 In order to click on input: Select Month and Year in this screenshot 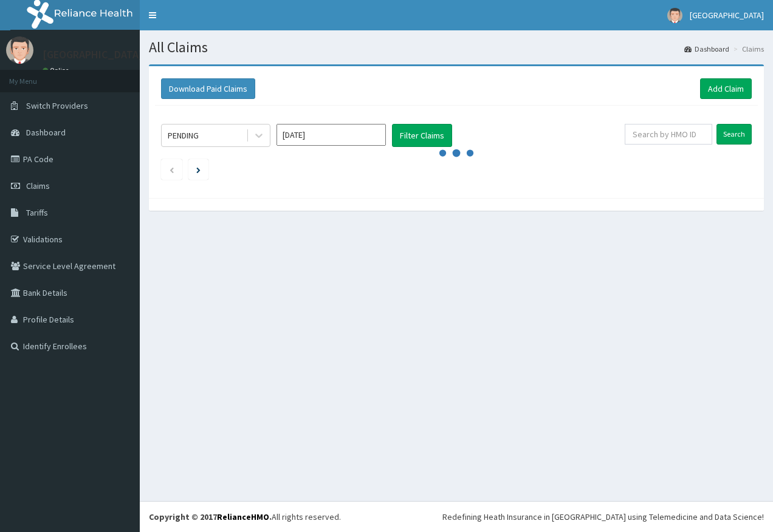, I will do `click(331, 135)`.